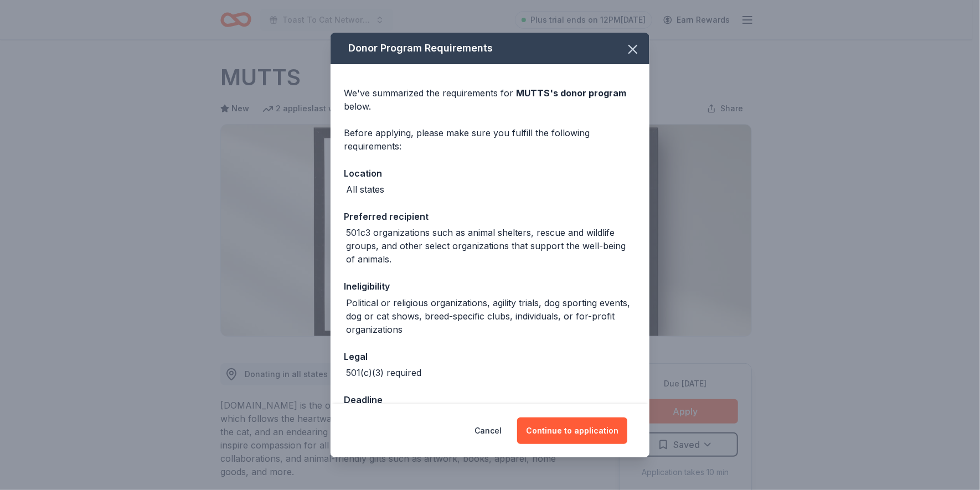 This screenshot has width=980, height=490. What do you see at coordinates (490, 173) in the screenshot?
I see `div: Location` at bounding box center [490, 173].